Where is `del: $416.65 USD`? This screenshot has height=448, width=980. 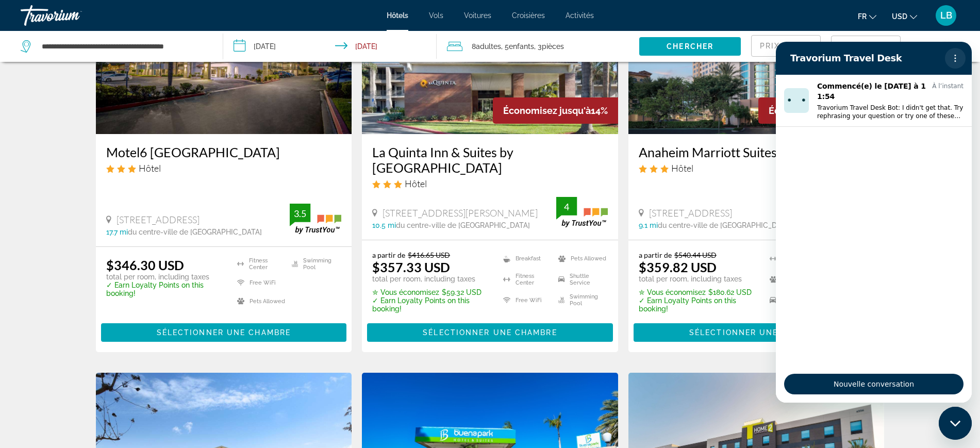
del: $416.65 USD is located at coordinates (429, 255).